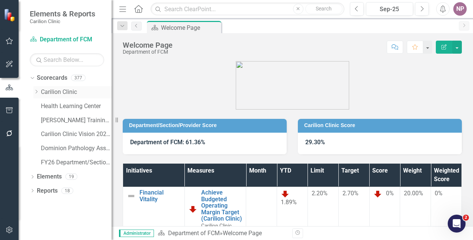 The width and height of the screenshot is (473, 240). Describe the element at coordinates (315, 142) in the screenshot. I see `strong: 29.30%` at that location.